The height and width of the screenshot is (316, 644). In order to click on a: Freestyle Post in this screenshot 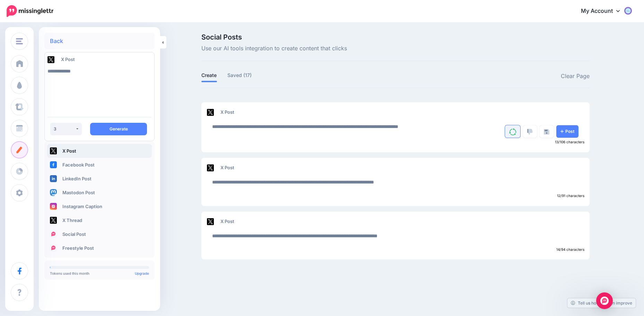, I will do `click(100, 248)`.